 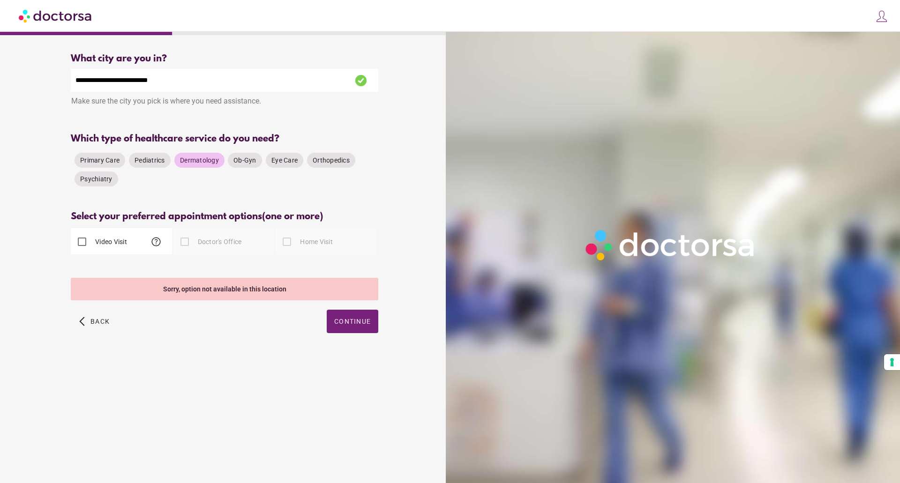 I want to click on span: (one or more), so click(x=292, y=216).